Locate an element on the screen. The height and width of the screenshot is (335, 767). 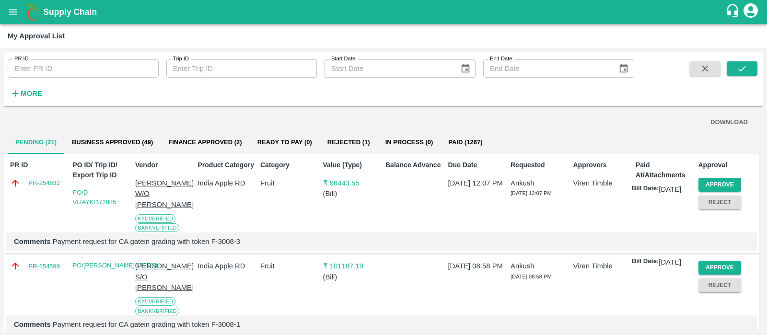
input: Enter Trip ID is located at coordinates (242, 69).